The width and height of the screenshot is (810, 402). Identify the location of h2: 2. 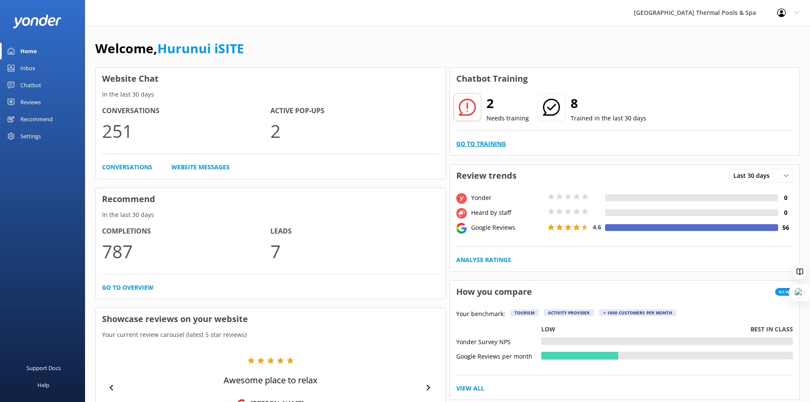
(508, 103).